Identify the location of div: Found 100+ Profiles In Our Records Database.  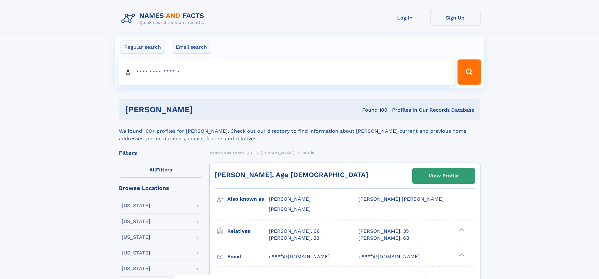
(376, 110).